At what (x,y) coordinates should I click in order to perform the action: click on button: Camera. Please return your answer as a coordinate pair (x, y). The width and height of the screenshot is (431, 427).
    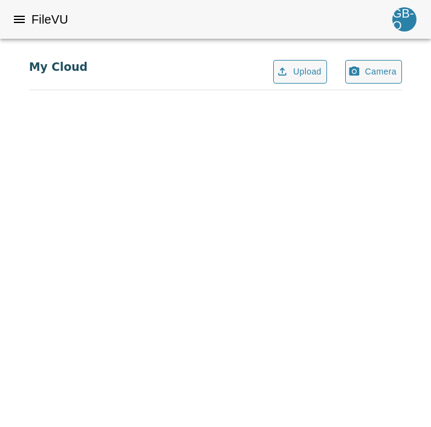
    Looking at the image, I should click on (374, 71).